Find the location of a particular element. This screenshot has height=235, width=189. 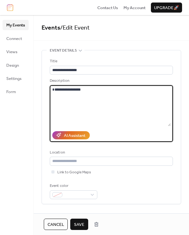

a: My Account is located at coordinates (134, 8).